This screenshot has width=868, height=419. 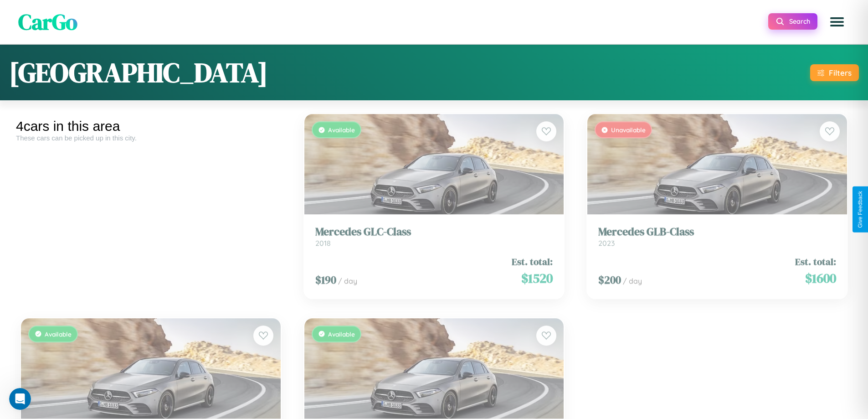 I want to click on h3: Mercedes GLB-Class, so click(x=717, y=228).